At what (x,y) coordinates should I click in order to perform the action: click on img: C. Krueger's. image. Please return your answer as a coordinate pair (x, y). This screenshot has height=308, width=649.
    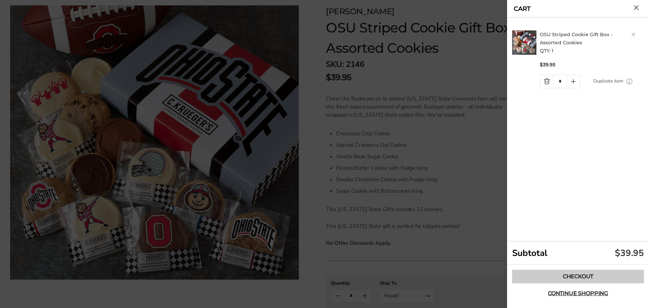
    Looking at the image, I should click on (524, 43).